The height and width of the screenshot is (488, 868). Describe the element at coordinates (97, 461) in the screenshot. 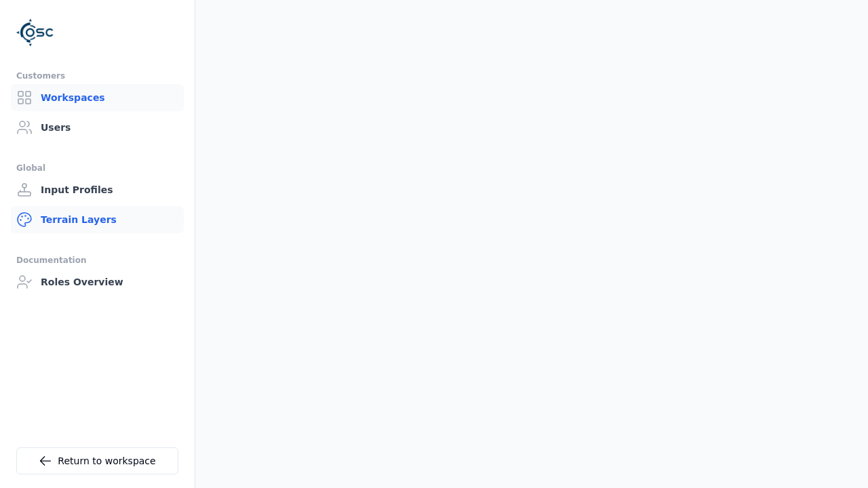

I see `a: Return to workspace` at that location.